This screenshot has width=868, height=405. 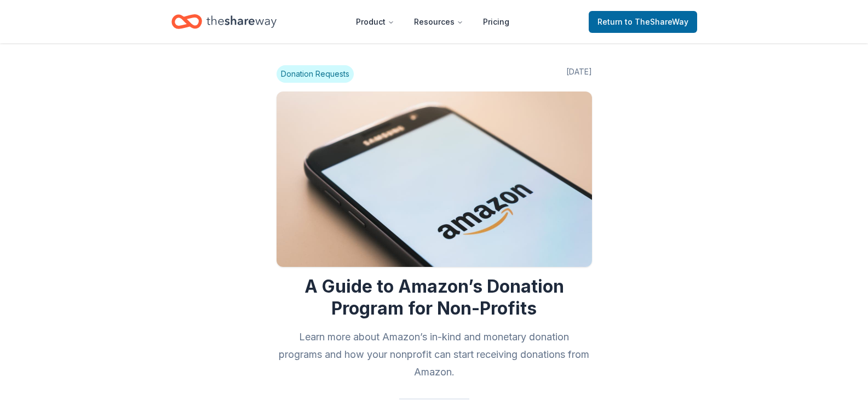 I want to click on a: Pricing, so click(x=496, y=22).